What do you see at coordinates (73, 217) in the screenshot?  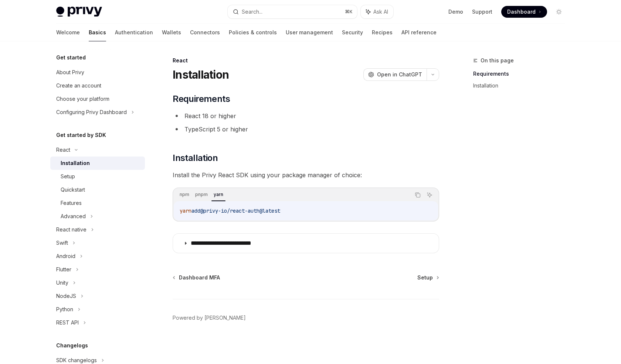 I see `div: Advanced` at bounding box center [73, 217].